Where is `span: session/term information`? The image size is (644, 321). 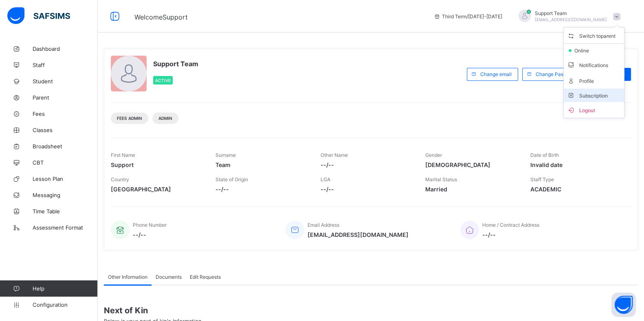
span: session/term information is located at coordinates (468, 16).